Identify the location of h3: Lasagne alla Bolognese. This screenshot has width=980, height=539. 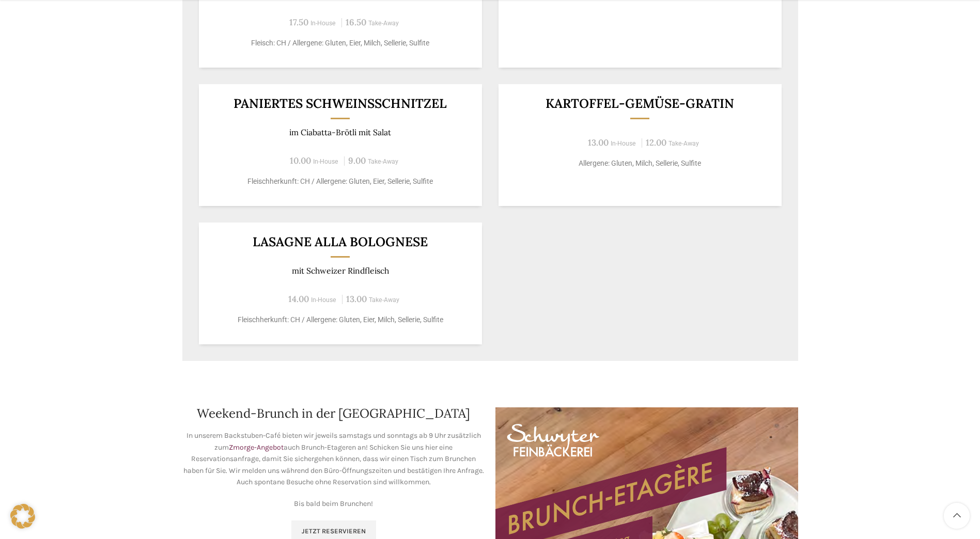
(340, 241).